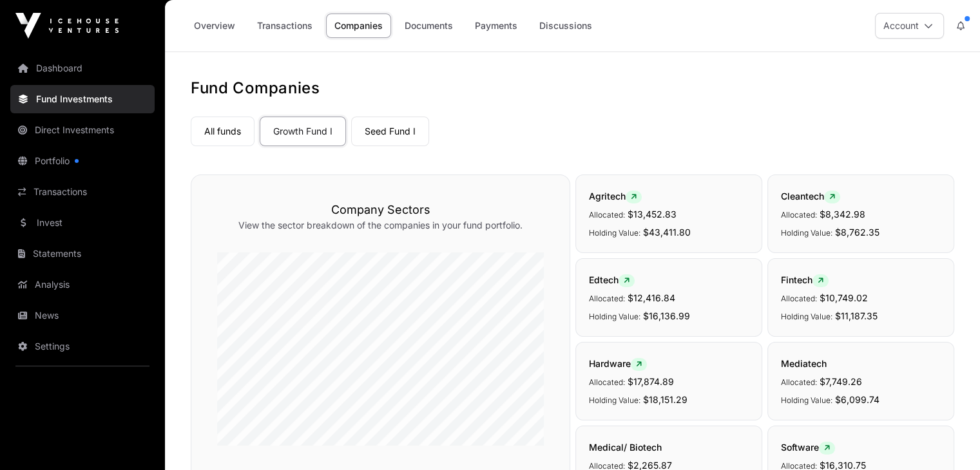 The height and width of the screenshot is (470, 980). I want to click on a: Dashboard, so click(82, 68).